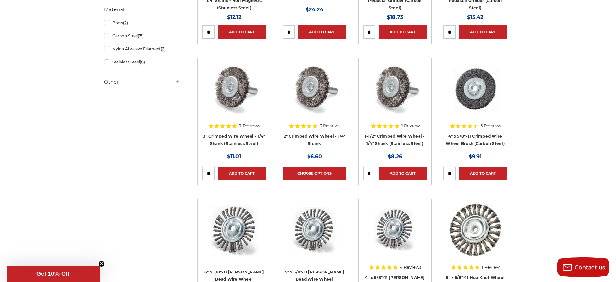 This screenshot has width=616, height=282. I want to click on img: 4" x 5/8"-11 Crimped Wire Wheel Brush (Carbon Steel), so click(475, 89).